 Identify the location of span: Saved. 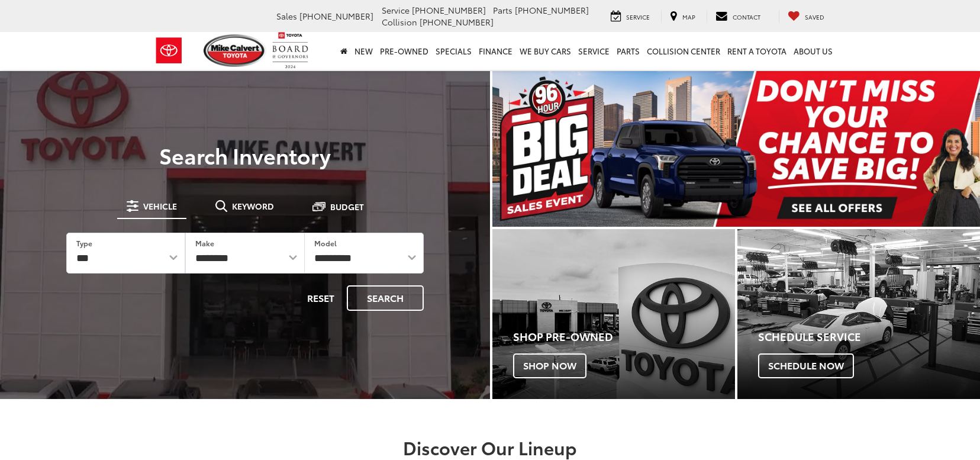
(814, 16).